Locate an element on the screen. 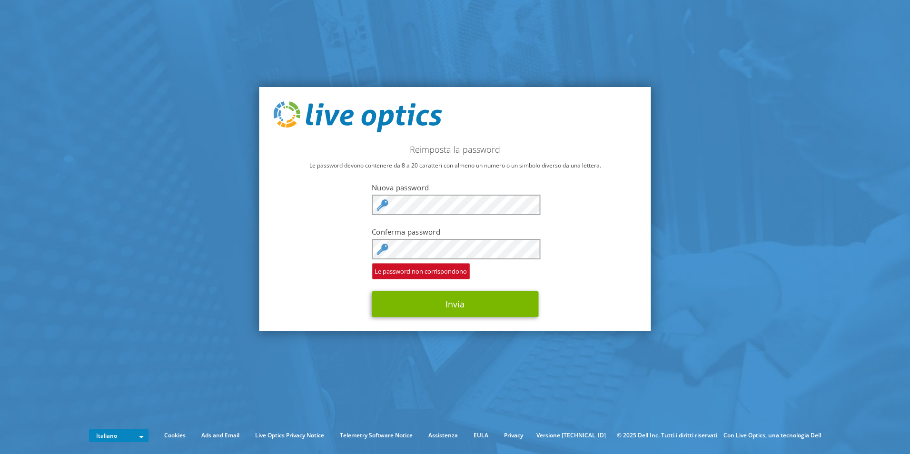  a: Live Optics Privacy Notice is located at coordinates (289, 436).